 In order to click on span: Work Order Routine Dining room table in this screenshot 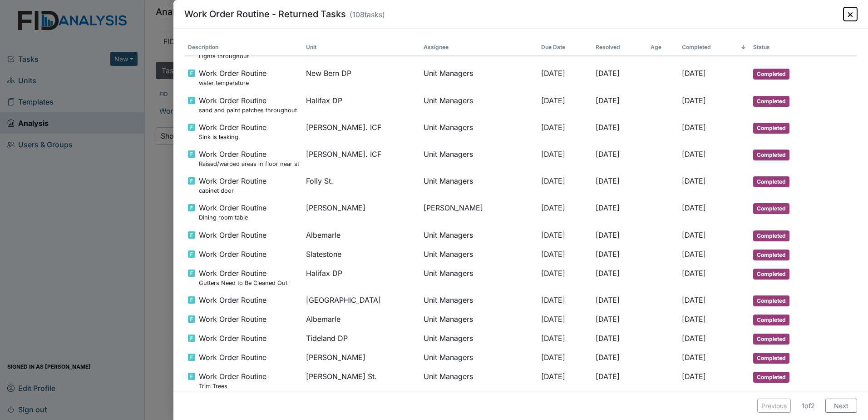, I will do `click(233, 211)`.